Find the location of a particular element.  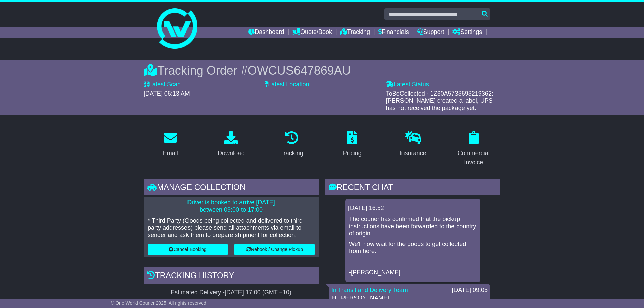

a: Support is located at coordinates (431, 33).